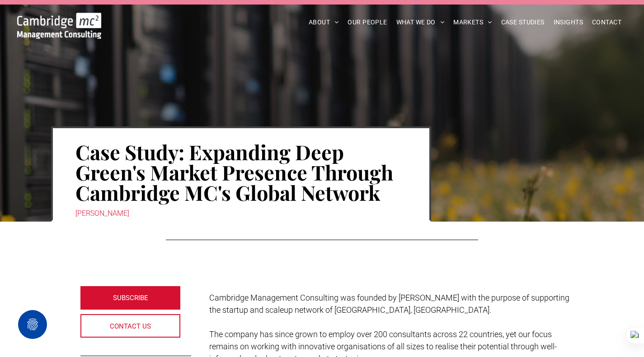  Describe the element at coordinates (131, 326) in the screenshot. I see `a: CONTACT US` at that location.